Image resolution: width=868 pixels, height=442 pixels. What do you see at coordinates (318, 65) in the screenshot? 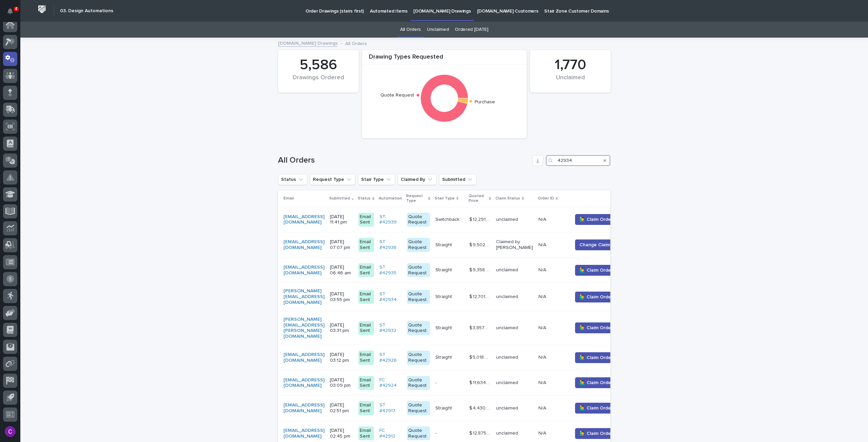
I see `div: 5,586` at bounding box center [318, 65].